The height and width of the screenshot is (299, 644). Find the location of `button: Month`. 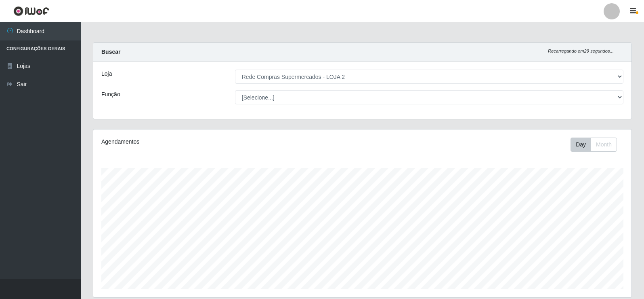

button: Month is located at coordinates (604, 144).